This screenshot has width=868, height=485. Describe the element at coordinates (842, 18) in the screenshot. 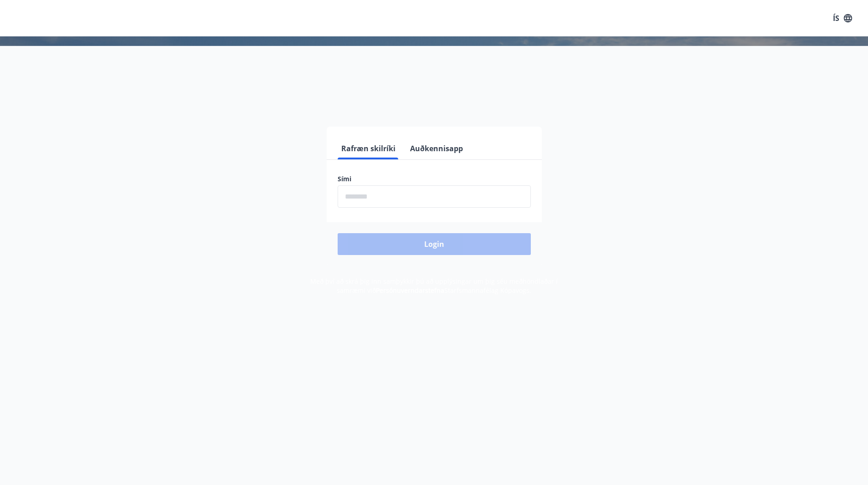

I see `button: ÍS` at that location.